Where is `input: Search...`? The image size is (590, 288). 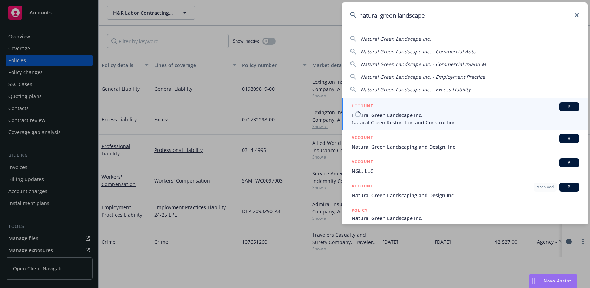
input: Search... is located at coordinates (465, 15).